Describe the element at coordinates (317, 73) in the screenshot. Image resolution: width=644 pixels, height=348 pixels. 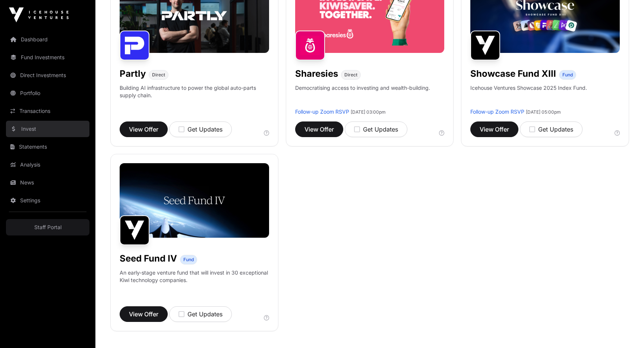
I see `h1: Sharesies` at that location.